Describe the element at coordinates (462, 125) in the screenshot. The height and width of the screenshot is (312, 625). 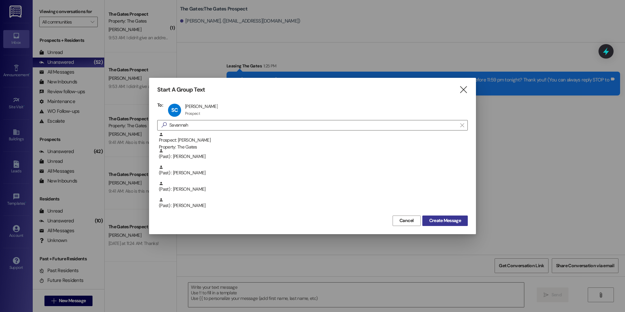
I see `button: Clear text` at that location.